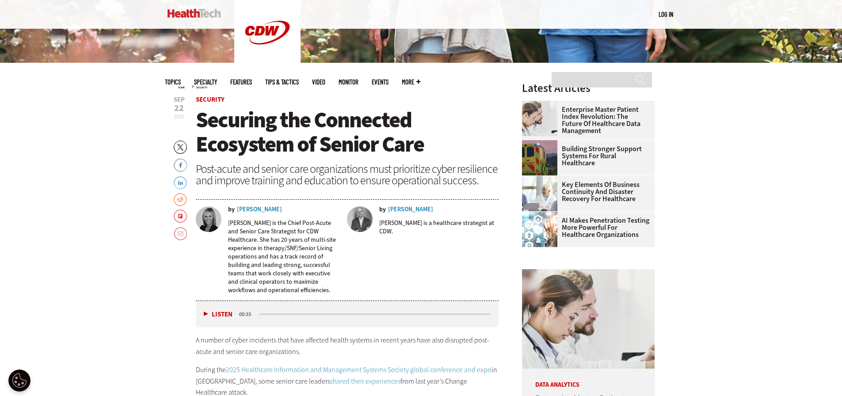 The image size is (842, 396). Describe the element at coordinates (540, 229) in the screenshot. I see `img: Healthcare and hacking concept` at that location.